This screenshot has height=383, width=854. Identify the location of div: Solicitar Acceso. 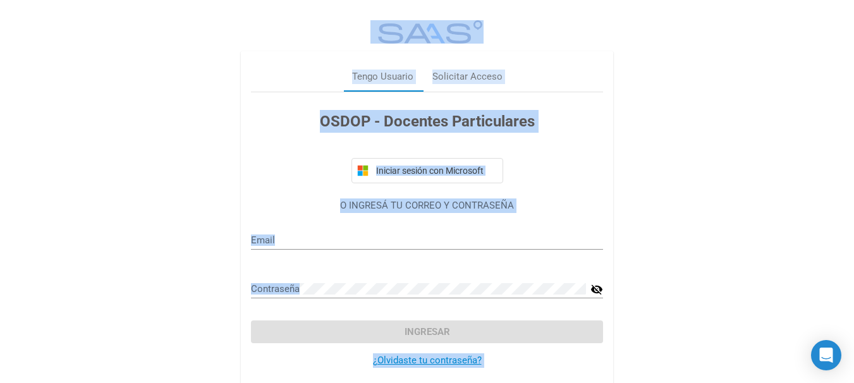
(467, 77).